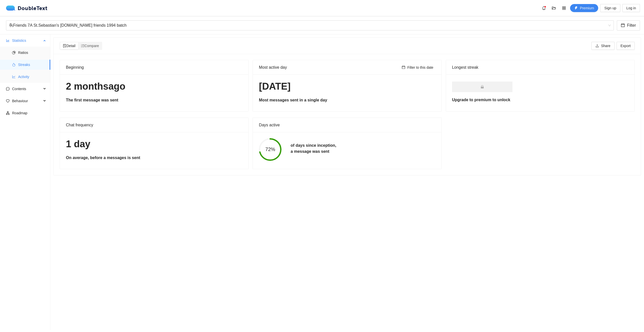  Describe the element at coordinates (418, 67) in the screenshot. I see `button: calendarFilter to this date` at that location.